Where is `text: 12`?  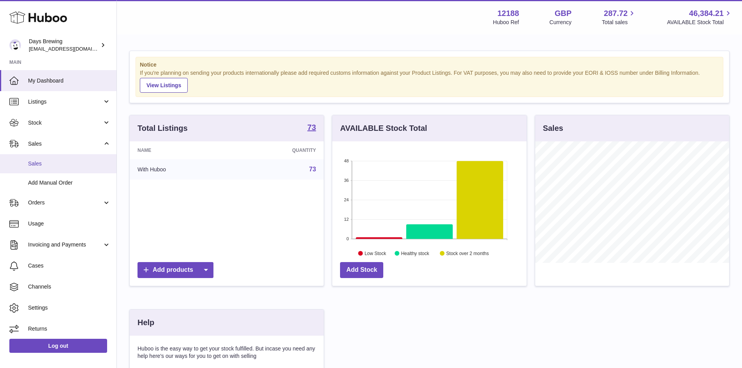
text: 12 is located at coordinates (347, 219).